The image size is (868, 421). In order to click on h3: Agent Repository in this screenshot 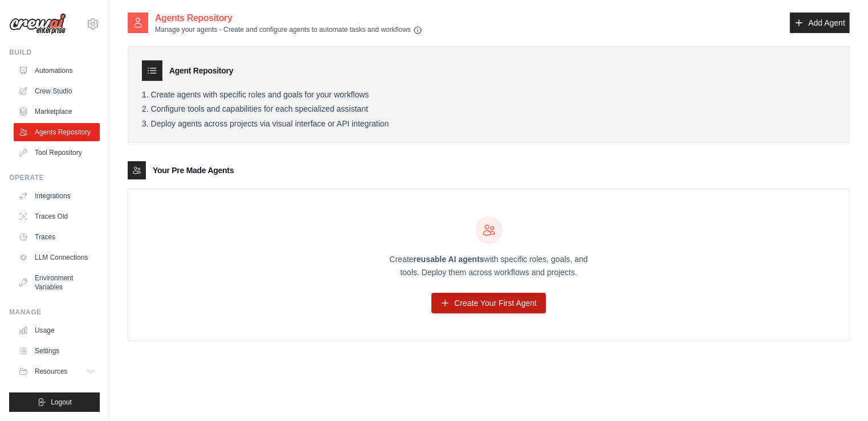, I will do `click(201, 71)`.